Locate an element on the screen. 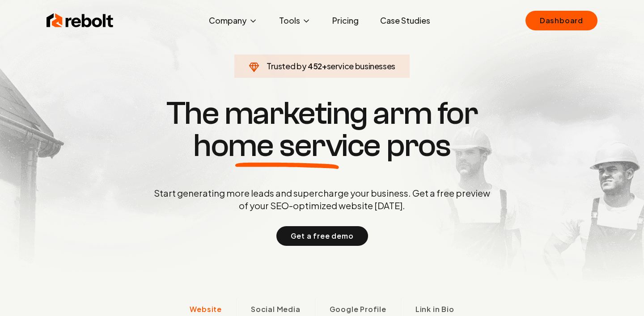 The width and height of the screenshot is (644, 316). span: home service is located at coordinates (287, 146).